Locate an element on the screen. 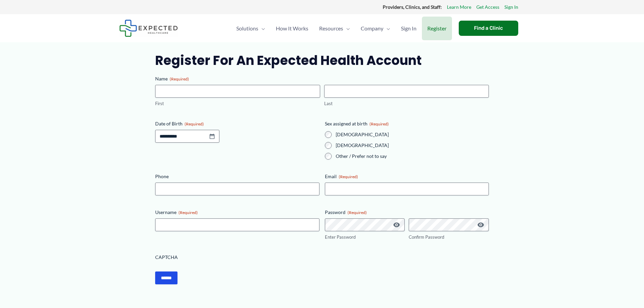 This screenshot has height=308, width=644. label: Last is located at coordinates (406, 104).